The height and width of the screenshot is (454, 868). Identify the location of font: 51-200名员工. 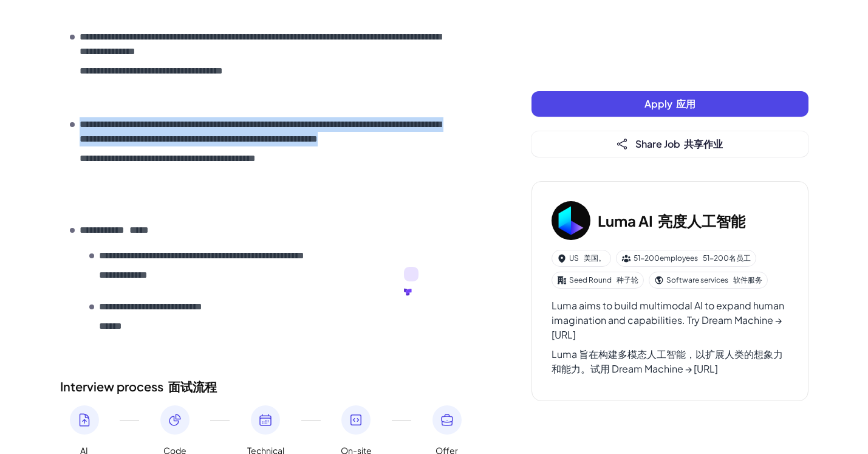
(726, 257).